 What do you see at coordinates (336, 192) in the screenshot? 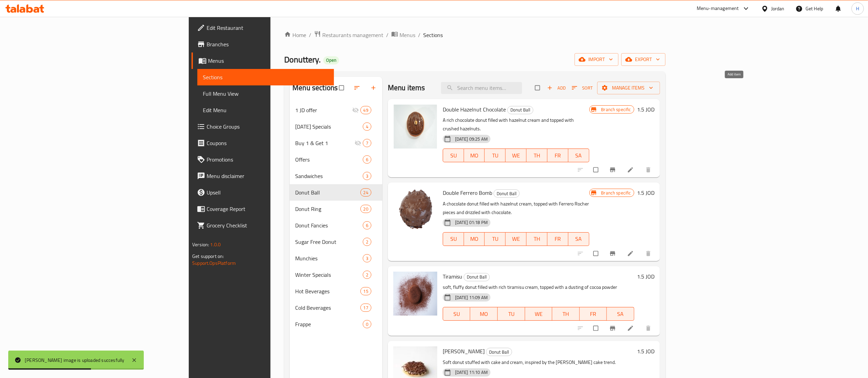
I see `div: Donut Ball24` at bounding box center [336, 192].